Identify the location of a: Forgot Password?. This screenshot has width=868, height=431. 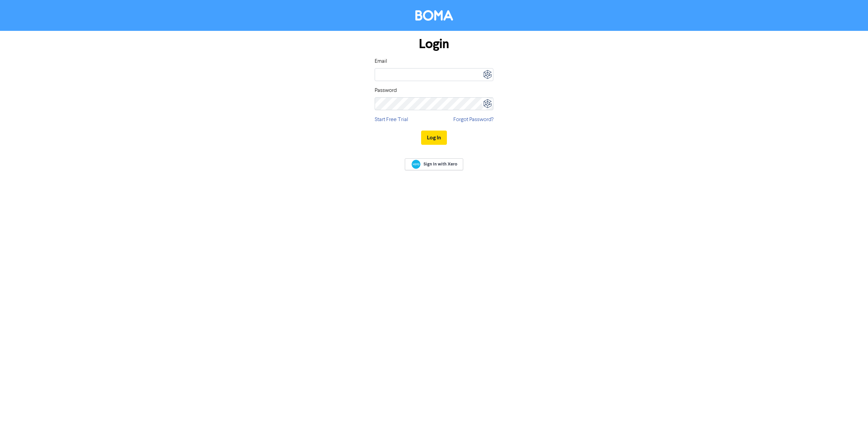
(473, 120).